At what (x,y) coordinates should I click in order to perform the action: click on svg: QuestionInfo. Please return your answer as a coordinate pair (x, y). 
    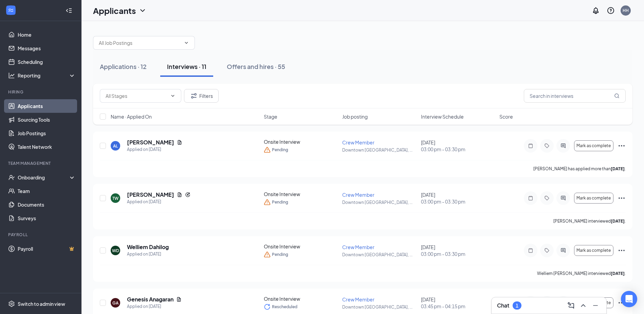
    Looking at the image, I should click on (611, 10).